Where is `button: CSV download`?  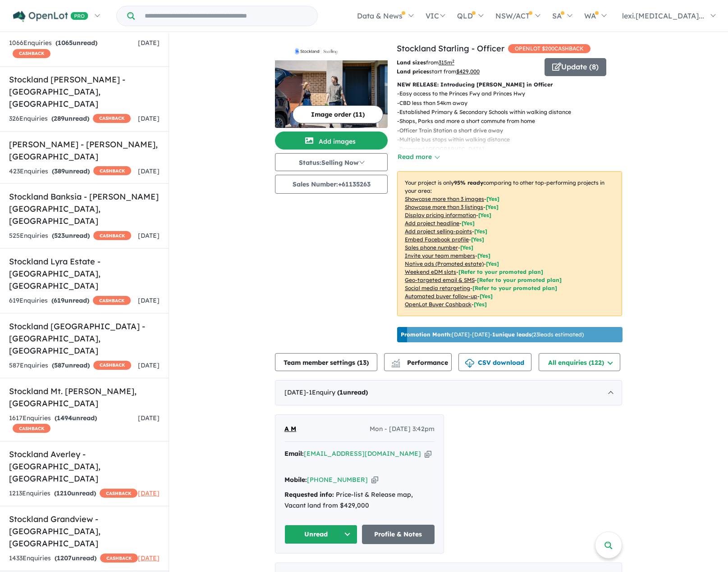 button: CSV download is located at coordinates (495, 362).